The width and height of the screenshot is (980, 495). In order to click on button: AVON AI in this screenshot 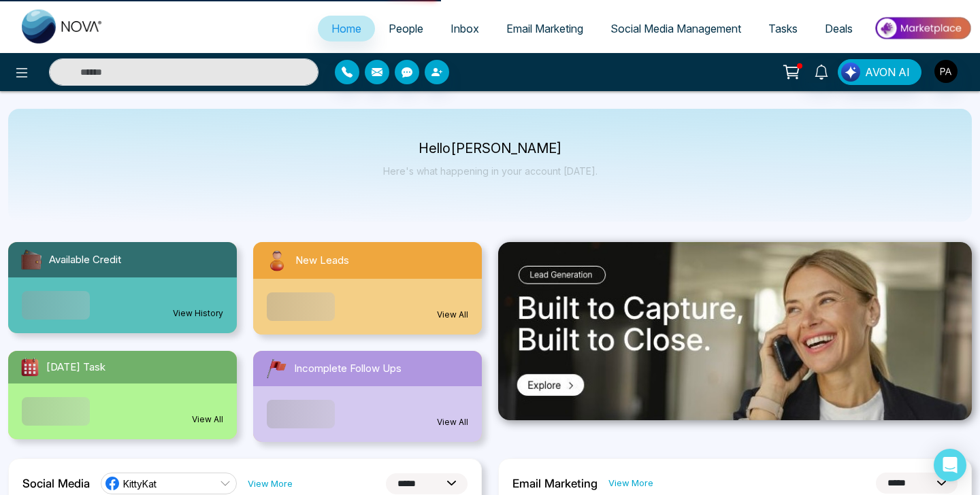, I will do `click(880, 72)`.